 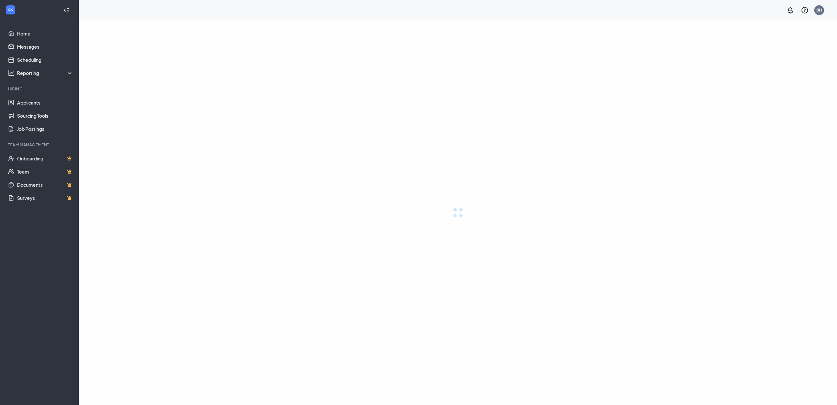 I want to click on a: TeamCrown, so click(x=45, y=171).